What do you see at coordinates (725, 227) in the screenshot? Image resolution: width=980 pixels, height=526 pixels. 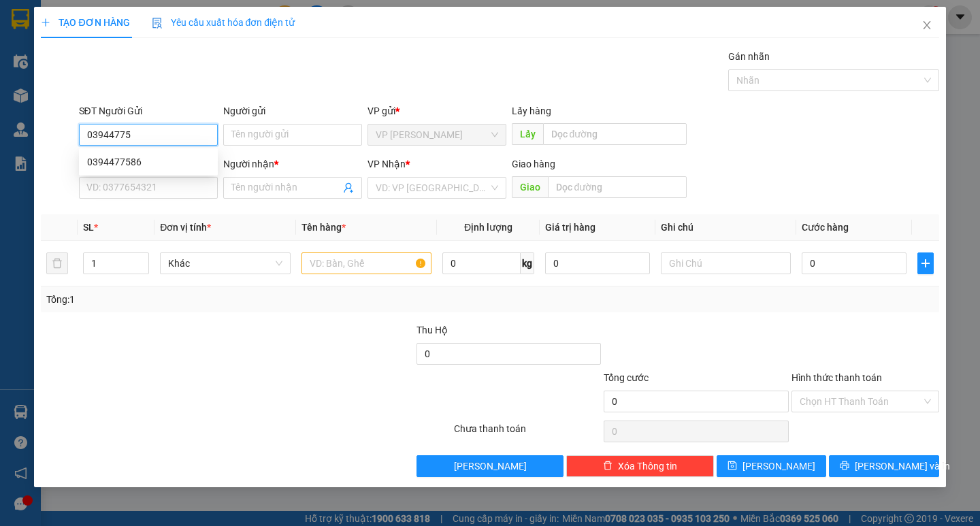 I see `th: Ghi chú` at bounding box center [725, 227].